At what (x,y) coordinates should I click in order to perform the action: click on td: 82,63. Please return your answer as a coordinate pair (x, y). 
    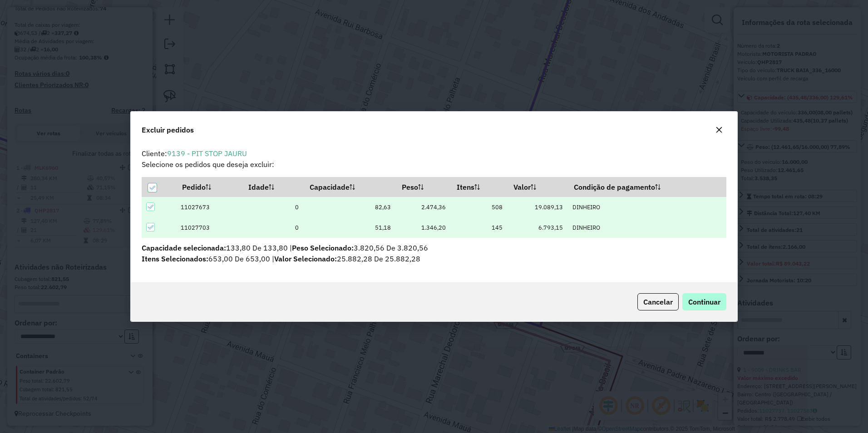
    Looking at the image, I should click on (349, 207).